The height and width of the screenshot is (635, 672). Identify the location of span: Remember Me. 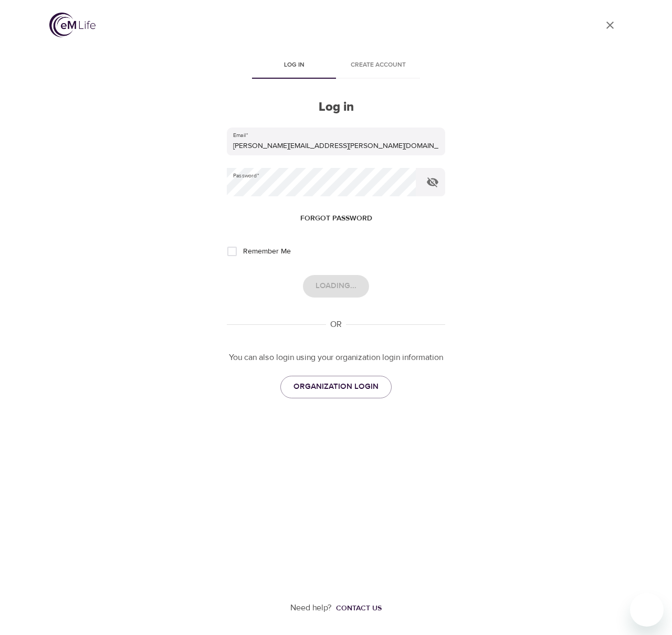
(267, 251).